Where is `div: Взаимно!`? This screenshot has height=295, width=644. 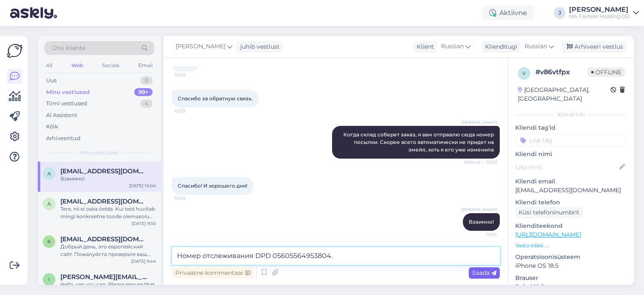
div: Взаимно! is located at coordinates (108, 179).